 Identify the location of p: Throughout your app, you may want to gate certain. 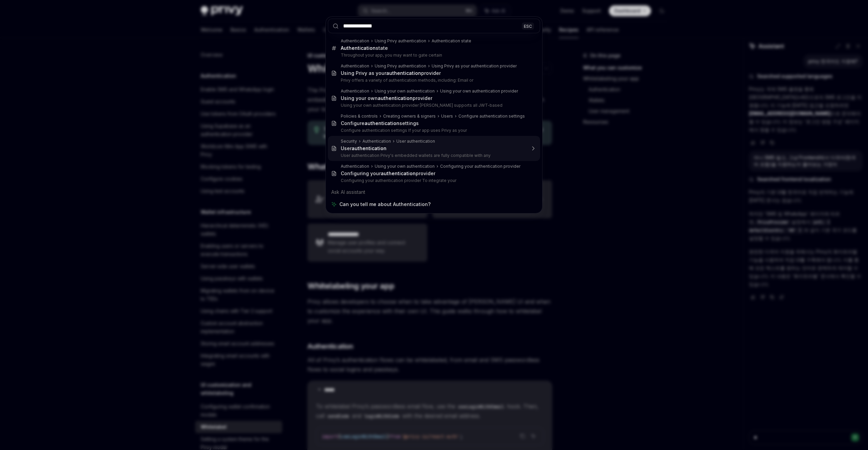
(434, 55).